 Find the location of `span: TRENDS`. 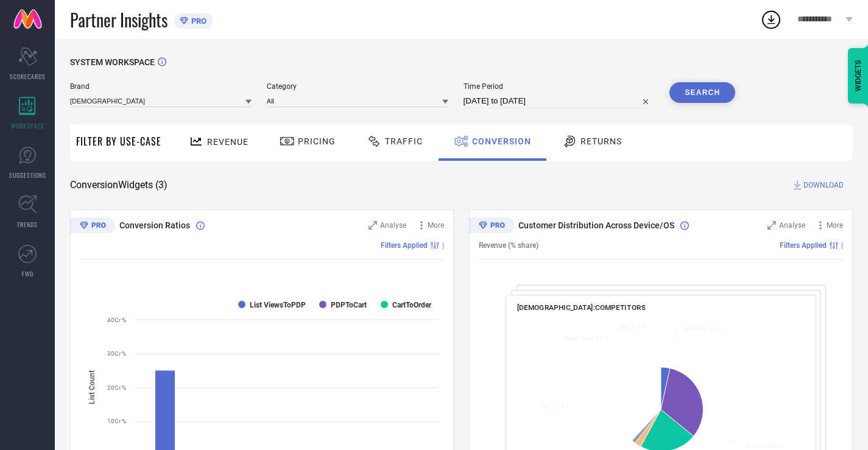

span: TRENDS is located at coordinates (27, 224).